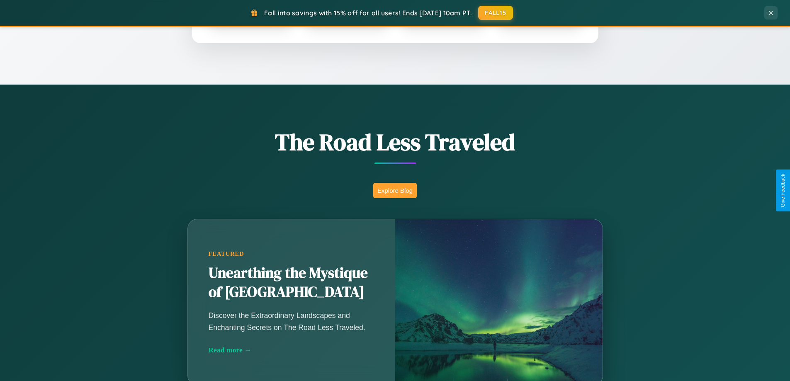  What do you see at coordinates (292, 322) in the screenshot?
I see `p: Discover the Extraordinary Landscapes and Enchanting Secrets on The Road Less Traveled.` at bounding box center [292, 322].